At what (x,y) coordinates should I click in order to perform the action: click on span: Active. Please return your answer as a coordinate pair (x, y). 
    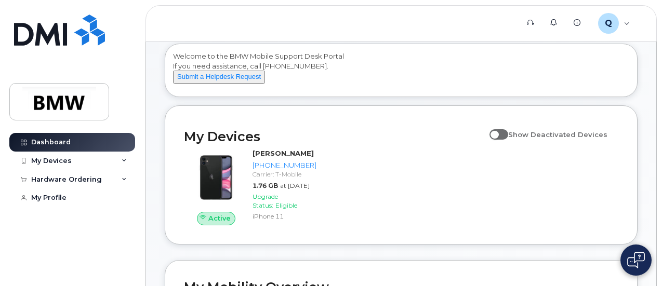
    Looking at the image, I should click on (219, 218).